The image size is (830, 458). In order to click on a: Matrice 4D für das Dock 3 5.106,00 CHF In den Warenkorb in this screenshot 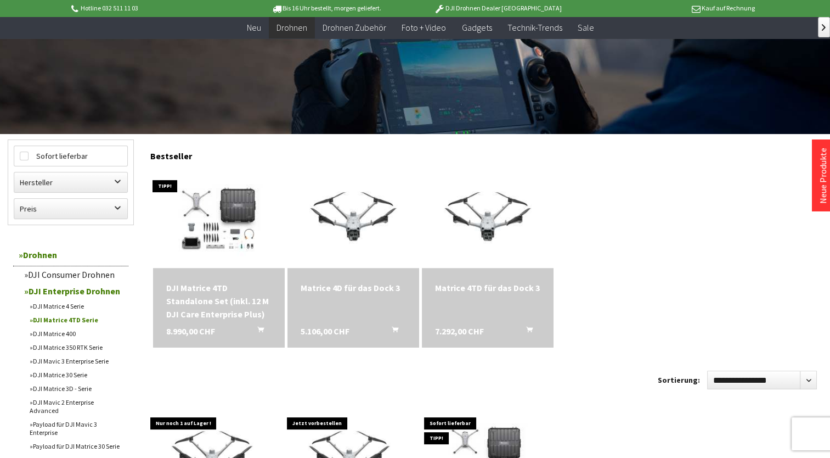, I will do `click(353, 288)`.